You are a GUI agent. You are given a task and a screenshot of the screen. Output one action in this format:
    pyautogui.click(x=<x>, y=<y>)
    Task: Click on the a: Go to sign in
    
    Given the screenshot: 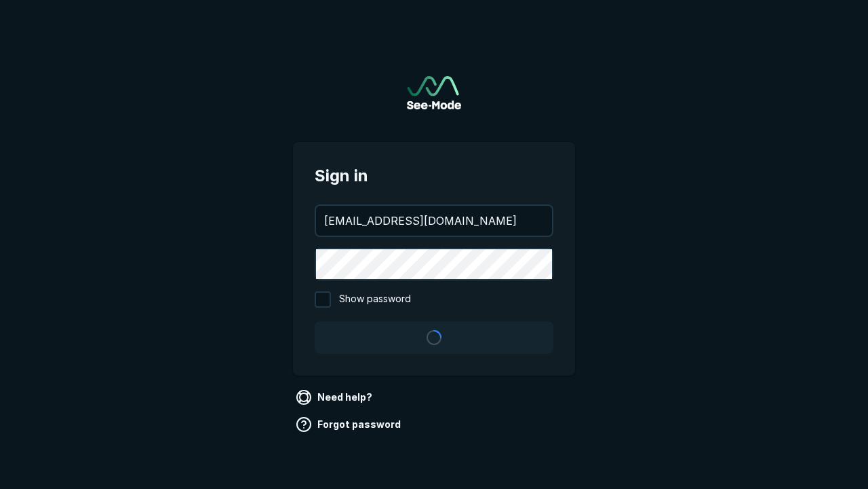 What is the action you would take?
    pyautogui.click(x=434, y=92)
    